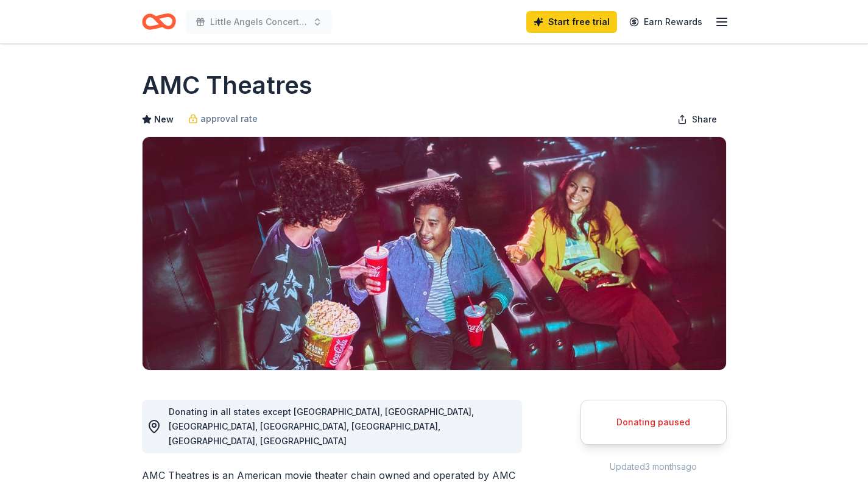 This screenshot has height=482, width=868. What do you see at coordinates (229, 119) in the screenshot?
I see `span: approval rate` at bounding box center [229, 119].